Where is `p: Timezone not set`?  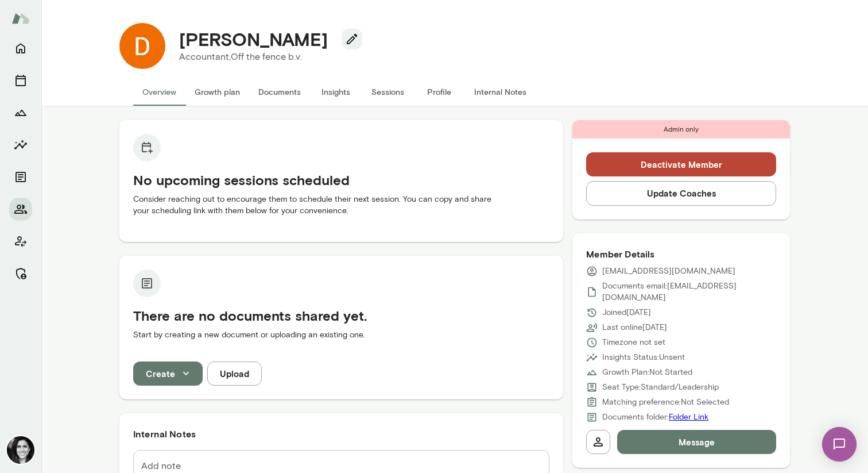 p: Timezone not set is located at coordinates (634, 342).